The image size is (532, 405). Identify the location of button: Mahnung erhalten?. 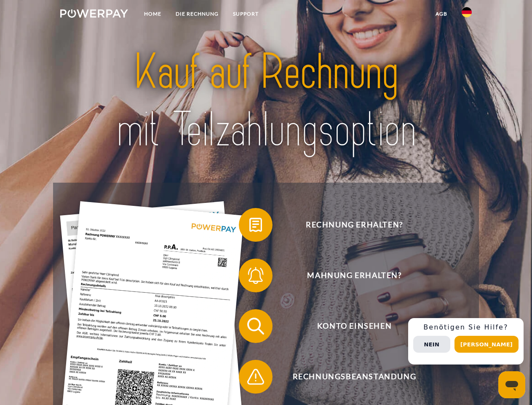
(348, 276).